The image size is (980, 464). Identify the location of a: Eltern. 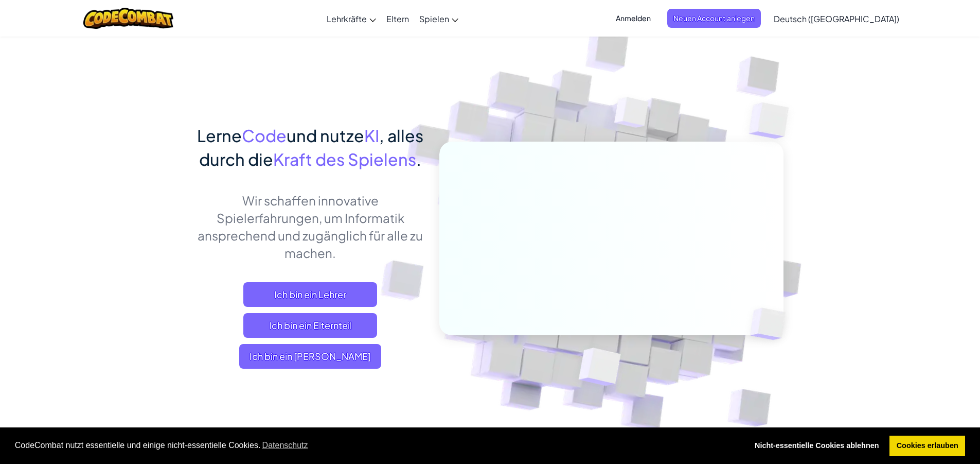
(398, 18).